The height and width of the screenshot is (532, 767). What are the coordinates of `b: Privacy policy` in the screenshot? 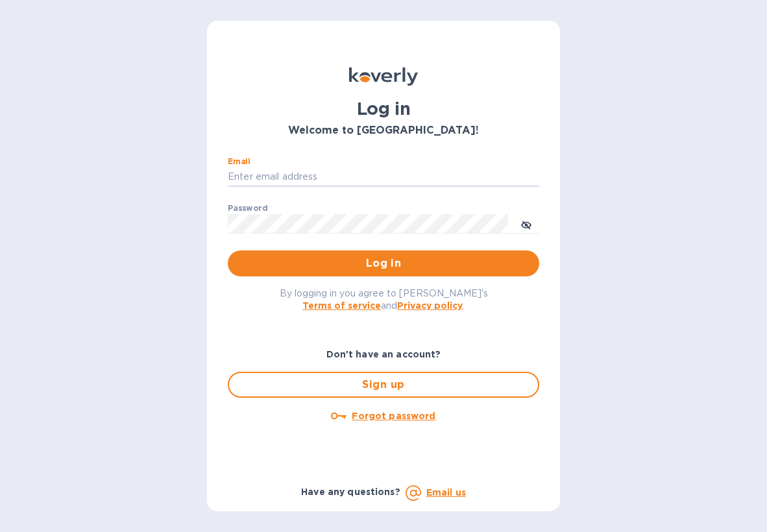 It's located at (430, 306).